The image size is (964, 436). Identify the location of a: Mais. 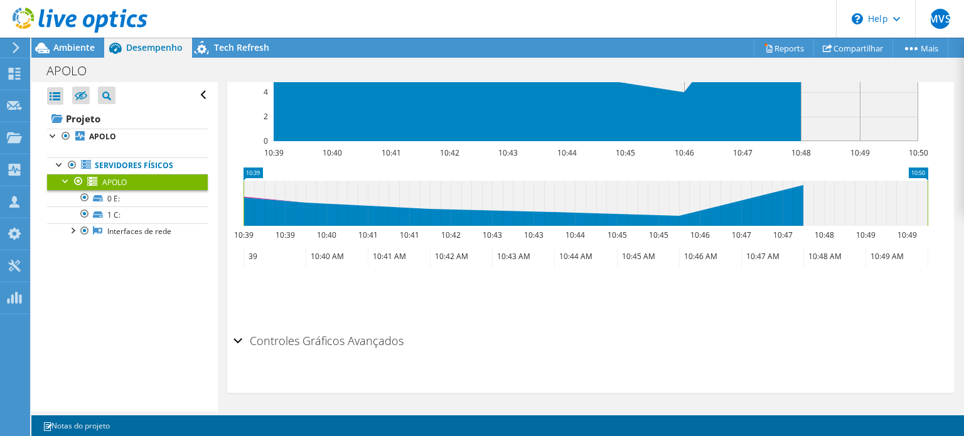
(920, 48).